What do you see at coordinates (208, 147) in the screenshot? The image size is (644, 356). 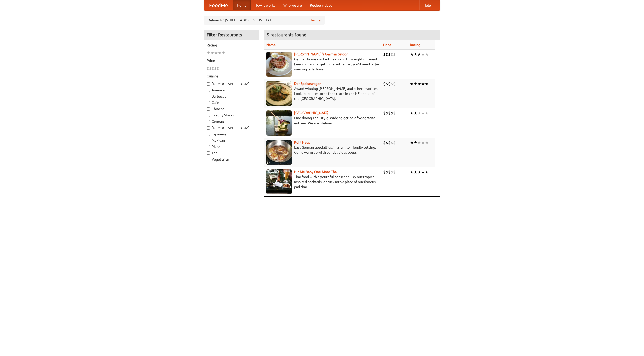 I see `input: Pizza` at bounding box center [208, 147].